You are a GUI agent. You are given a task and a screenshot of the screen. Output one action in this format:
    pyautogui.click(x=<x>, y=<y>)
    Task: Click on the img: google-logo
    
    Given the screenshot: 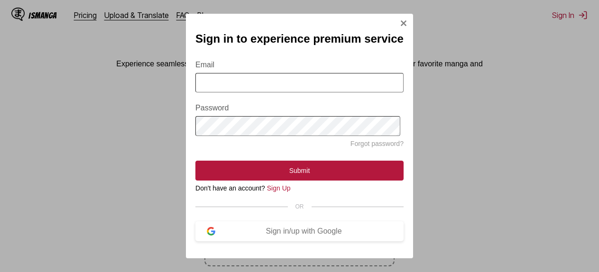 What is the action you would take?
    pyautogui.click(x=211, y=231)
    